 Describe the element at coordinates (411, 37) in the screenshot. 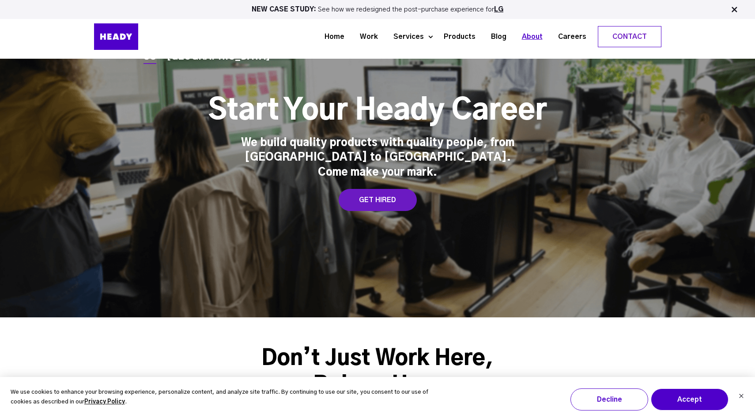

I see `div: Navigation Menu` at that location.